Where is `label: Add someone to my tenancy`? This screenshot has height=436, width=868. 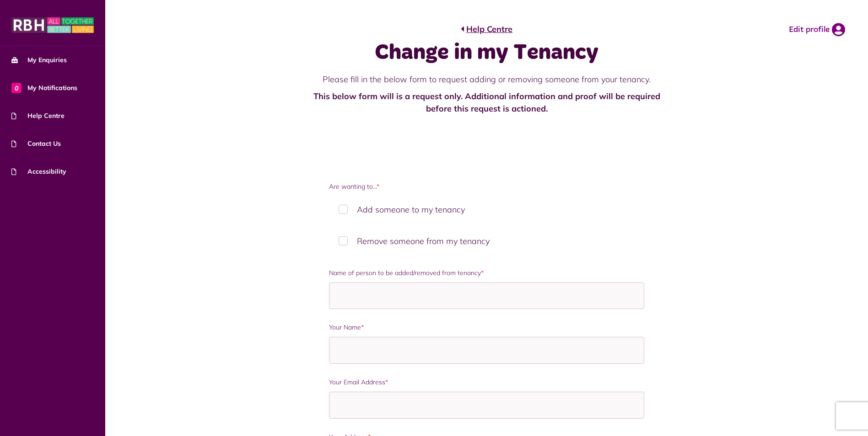 label: Add someone to my tenancy is located at coordinates (486, 210).